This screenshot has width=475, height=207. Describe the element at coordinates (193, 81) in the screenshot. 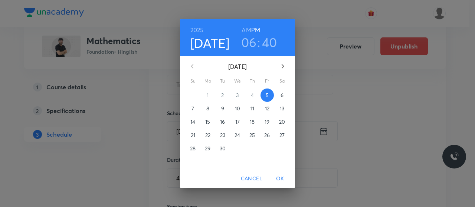

I see `span: Su` at that location.